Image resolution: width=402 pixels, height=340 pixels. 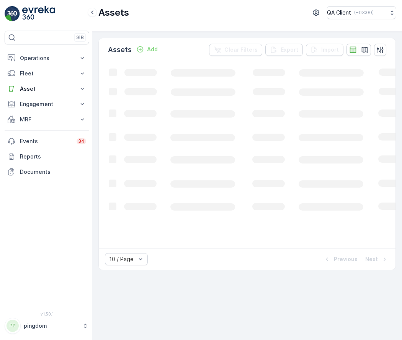 I want to click on button: Import, so click(x=325, y=50).